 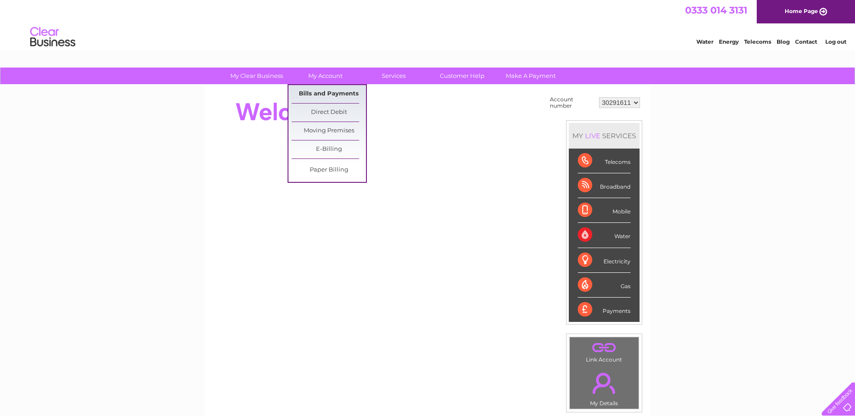 What do you see at coordinates (604, 285) in the screenshot?
I see `div: Gas` at bounding box center [604, 285].